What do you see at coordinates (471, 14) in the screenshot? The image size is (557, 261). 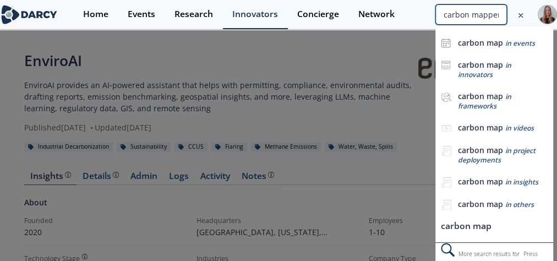 I see `input: Advanced Search` at bounding box center [471, 14].